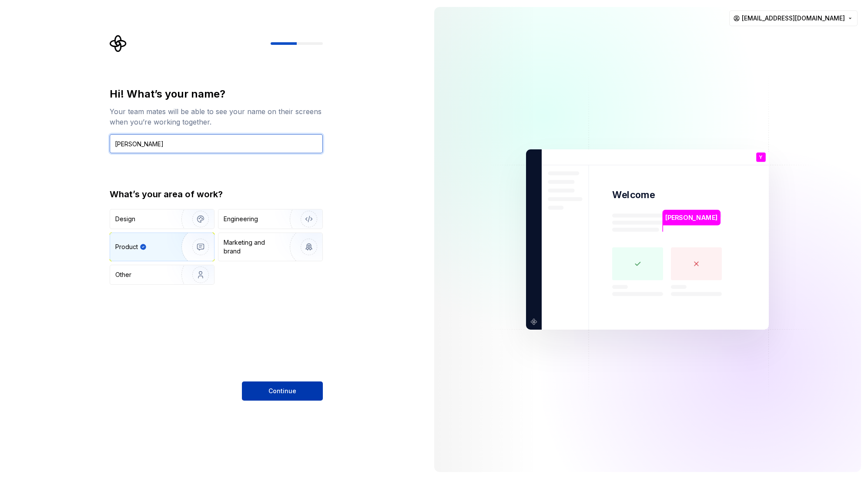 The width and height of the screenshot is (868, 479). What do you see at coordinates (216, 117) in the screenshot?
I see `div: Your team mates will be able to see your name on their screens when you’re working together.` at bounding box center [216, 117].